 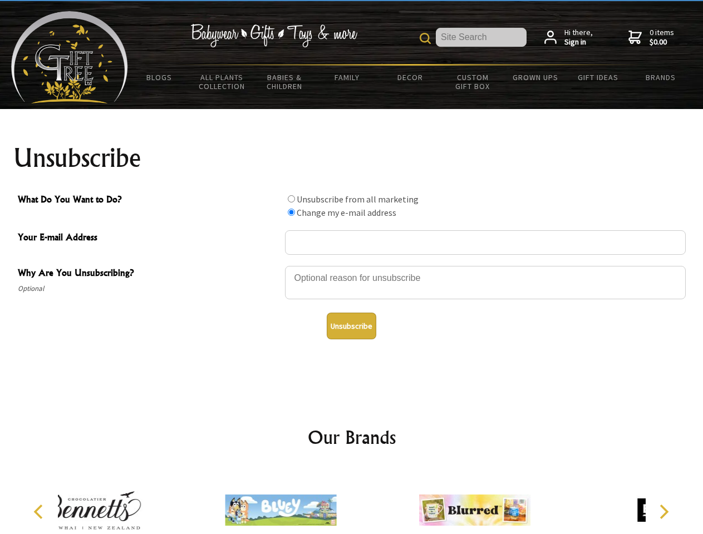 What do you see at coordinates (578, 42) in the screenshot?
I see `strong: Sign in` at bounding box center [578, 42].